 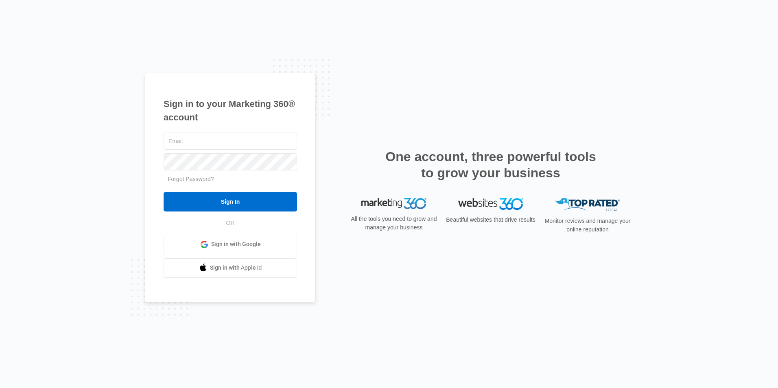 I want to click on a: Sign in with Google, so click(x=230, y=245).